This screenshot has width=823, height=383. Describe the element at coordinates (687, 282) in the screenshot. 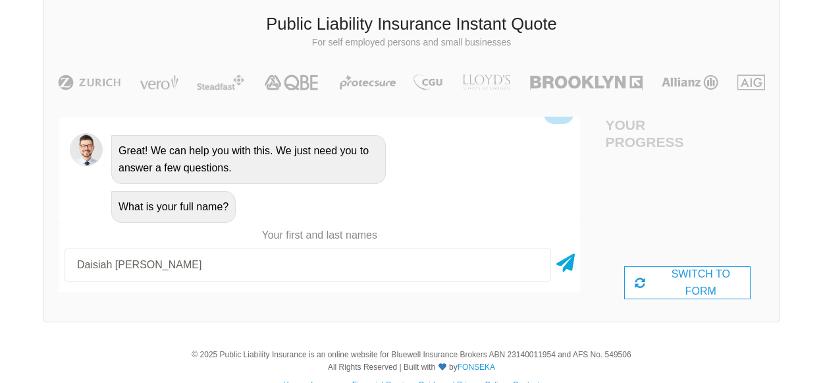

I see `div: SWITCH TO FORM` at that location.